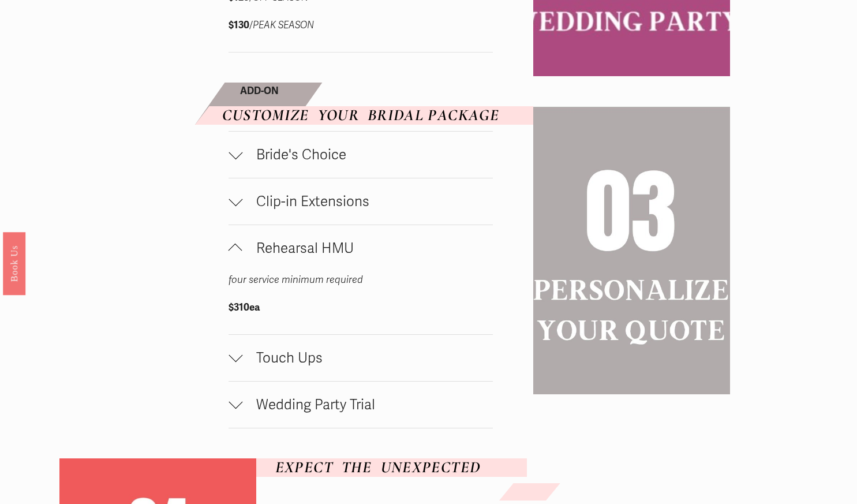 The height and width of the screenshot is (504, 857). I want to click on div: Rehearsal HMU, so click(361, 302).